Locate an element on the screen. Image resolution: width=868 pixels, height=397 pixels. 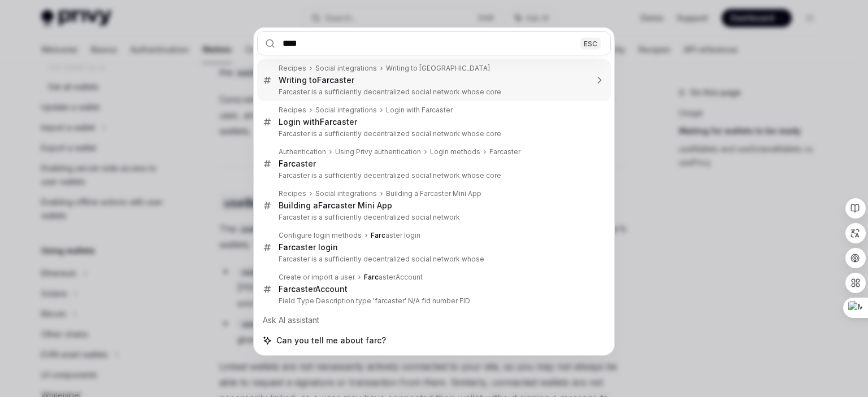
div: Farcaster is located at coordinates (504, 152).